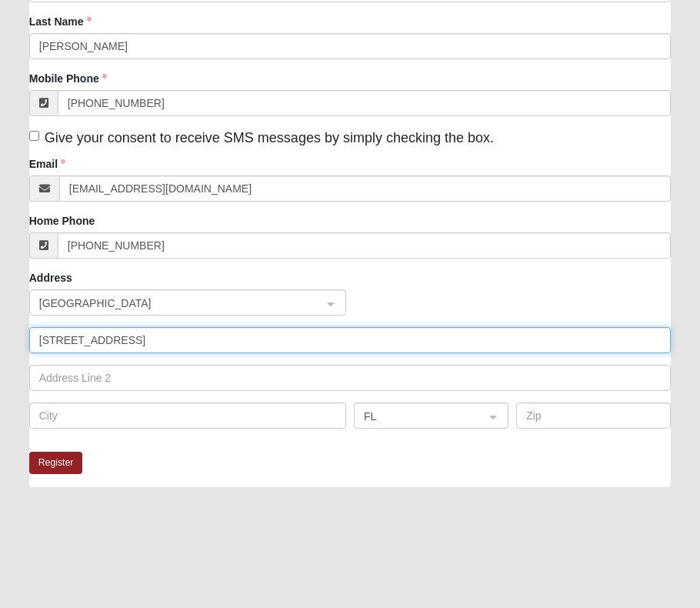 This screenshot has height=608, width=700. What do you see at coordinates (188, 415) in the screenshot?
I see `input: City` at bounding box center [188, 415].